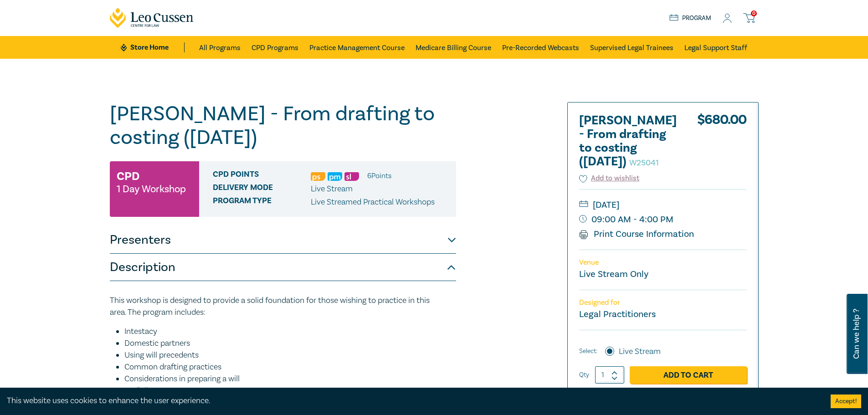  What do you see at coordinates (754, 13) in the screenshot?
I see `span: 0` at bounding box center [754, 13].